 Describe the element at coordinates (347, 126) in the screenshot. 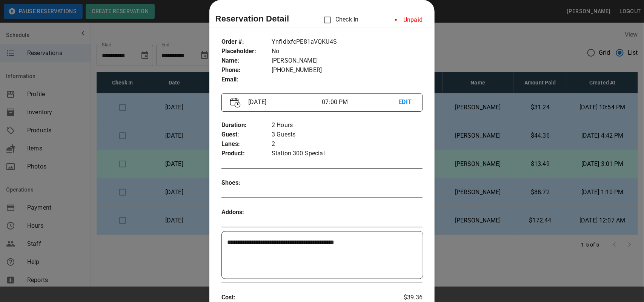

I see `p: 2 Hours` at that location.